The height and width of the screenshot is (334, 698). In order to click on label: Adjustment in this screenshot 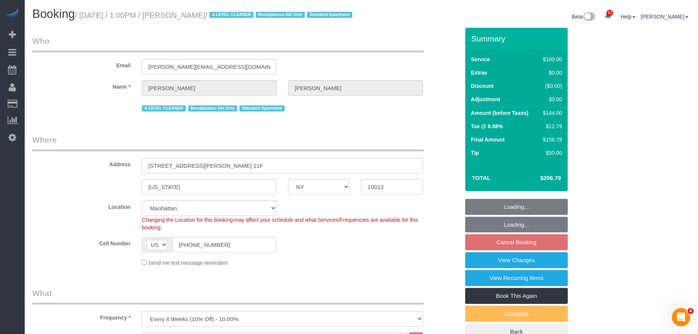, I will do `click(486, 99)`.